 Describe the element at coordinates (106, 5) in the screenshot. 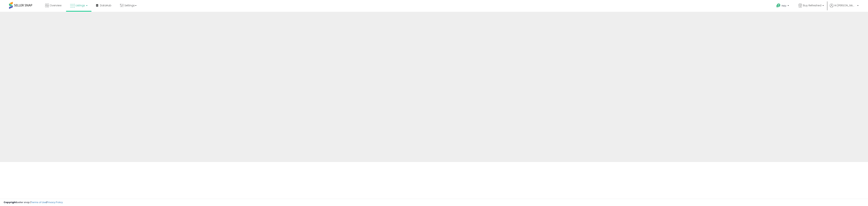

I see `span: DataHub` at that location.